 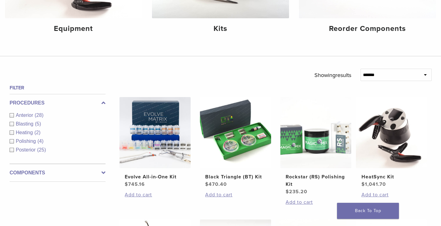 I want to click on a: Black Triangle (BT) KitBlack Triangle (BT) Kit $470.40, so click(x=235, y=143).